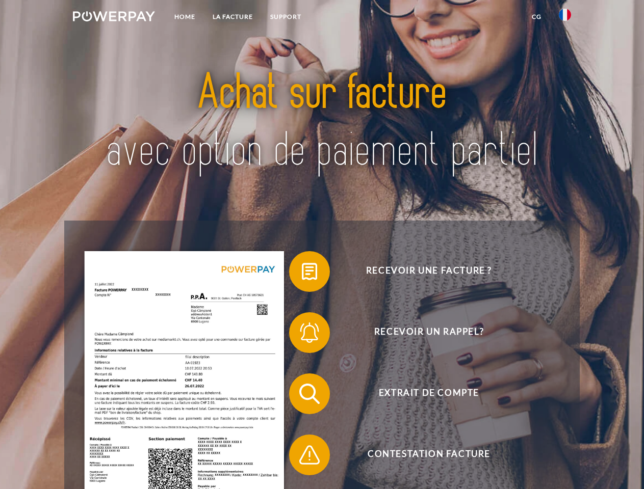 Image resolution: width=644 pixels, height=489 pixels. What do you see at coordinates (309, 333) in the screenshot?
I see `img: qb_bell.svg` at bounding box center [309, 333].